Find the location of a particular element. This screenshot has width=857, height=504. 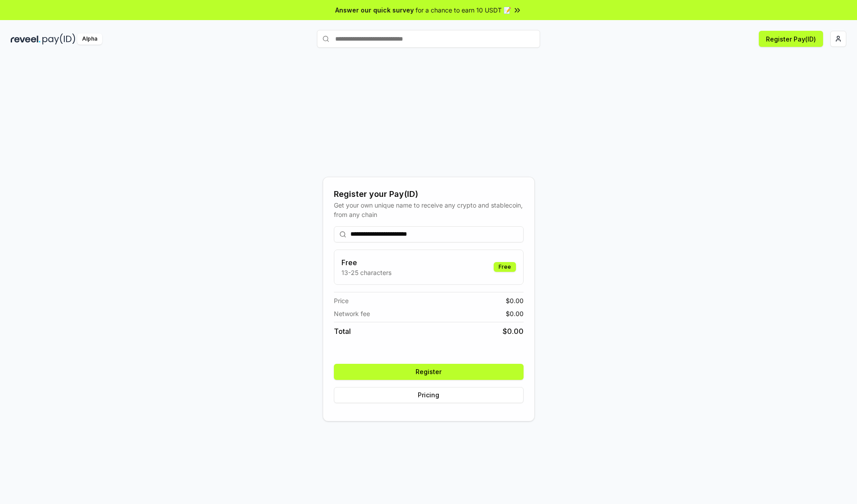

img: reveel_dark is located at coordinates (26, 39).